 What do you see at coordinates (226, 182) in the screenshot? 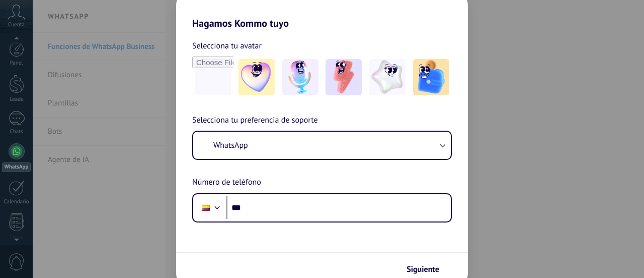
I see `span: Número de teléfono` at bounding box center [226, 182].